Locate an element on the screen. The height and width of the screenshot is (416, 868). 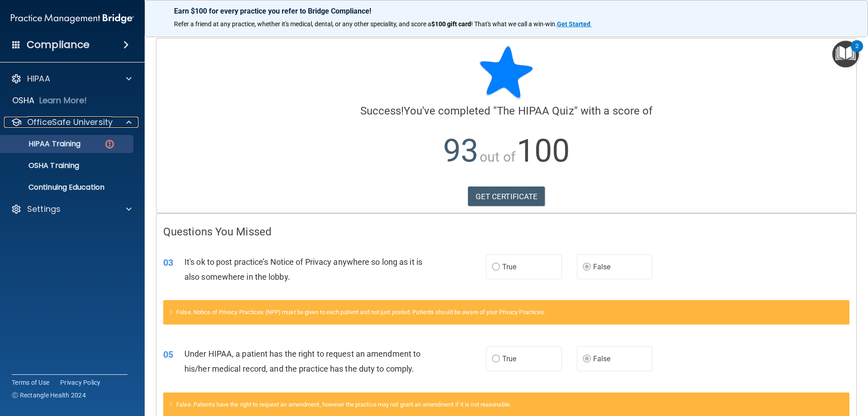
span: 05 is located at coordinates (168, 354).